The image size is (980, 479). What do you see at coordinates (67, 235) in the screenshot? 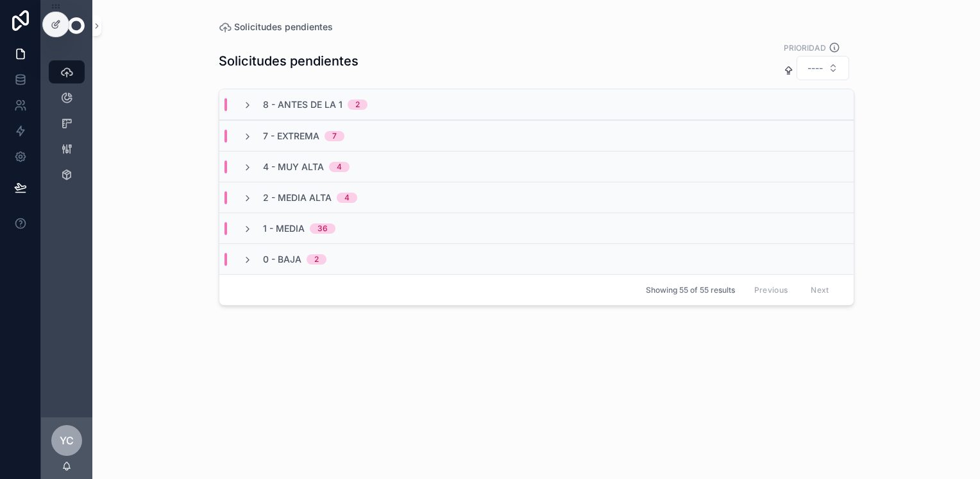
I see `div: scrollable content` at bounding box center [67, 235].